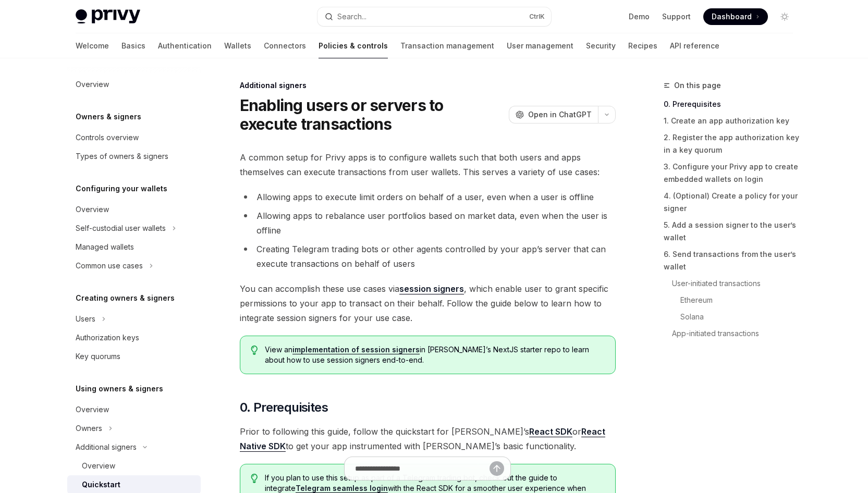  What do you see at coordinates (447, 46) in the screenshot?
I see `a: Transaction management` at bounding box center [447, 46].